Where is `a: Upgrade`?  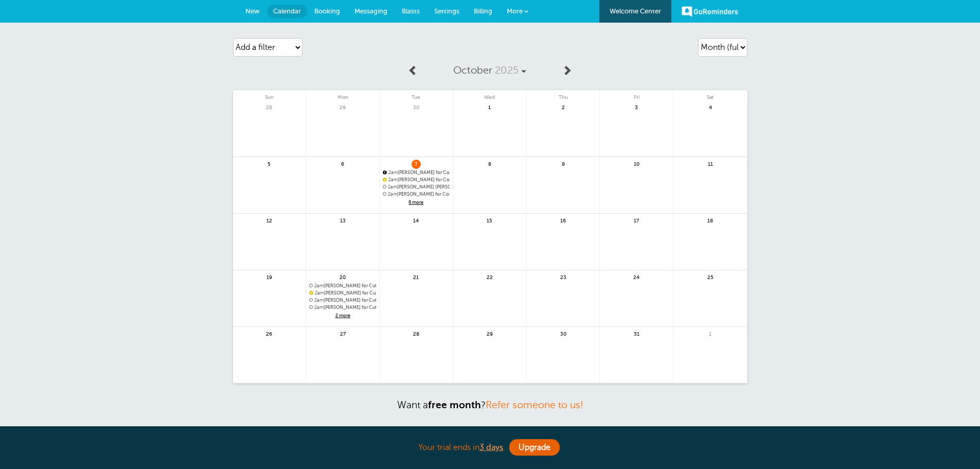
a: Upgrade is located at coordinates (535, 448).